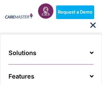 Image resolution: width=102 pixels, height=85 pixels. Describe the element at coordinates (51, 53) in the screenshot. I see `a: Solutions` at that location.